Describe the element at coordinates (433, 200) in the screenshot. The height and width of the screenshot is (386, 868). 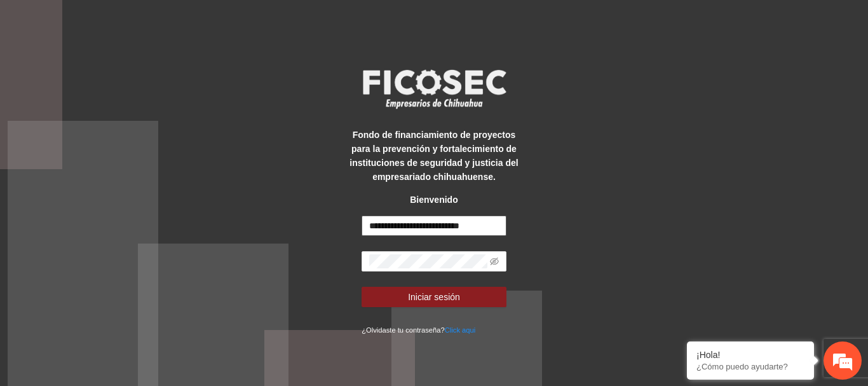
I see `strong: Bienvenido` at that location.